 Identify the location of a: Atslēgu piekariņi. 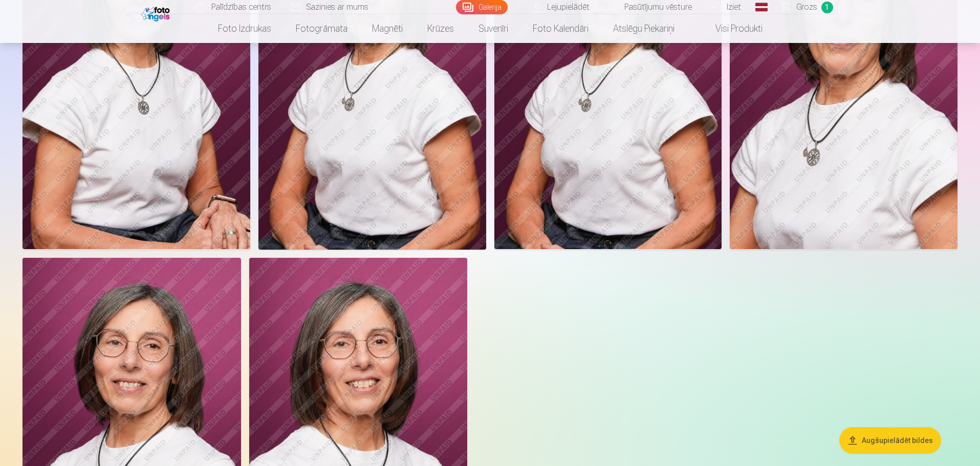
(644, 28).